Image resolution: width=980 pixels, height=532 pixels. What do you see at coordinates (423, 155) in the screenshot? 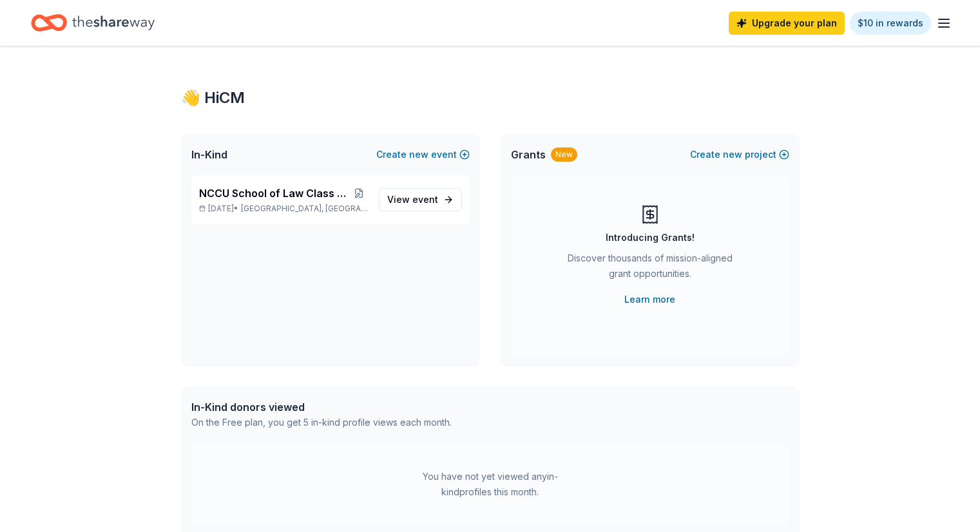
I see `button: Createnewevent` at bounding box center [423, 155].